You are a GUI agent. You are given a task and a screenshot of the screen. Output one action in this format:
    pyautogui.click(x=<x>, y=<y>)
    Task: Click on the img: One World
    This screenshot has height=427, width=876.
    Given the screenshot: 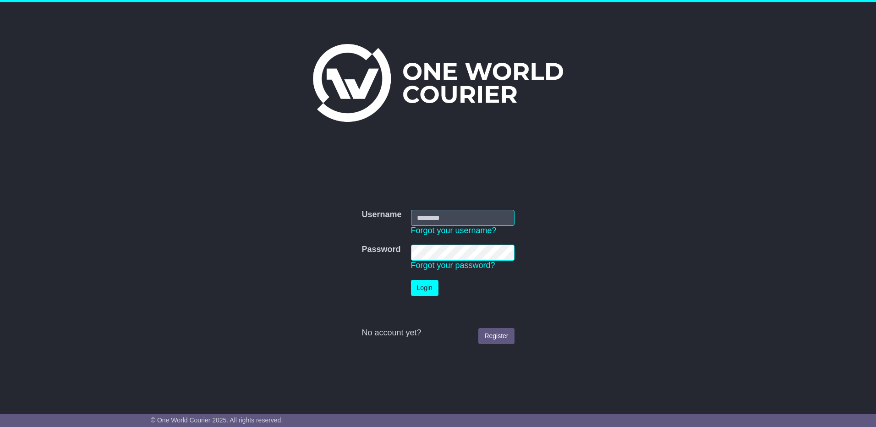 What is the action you would take?
    pyautogui.click(x=438, y=83)
    